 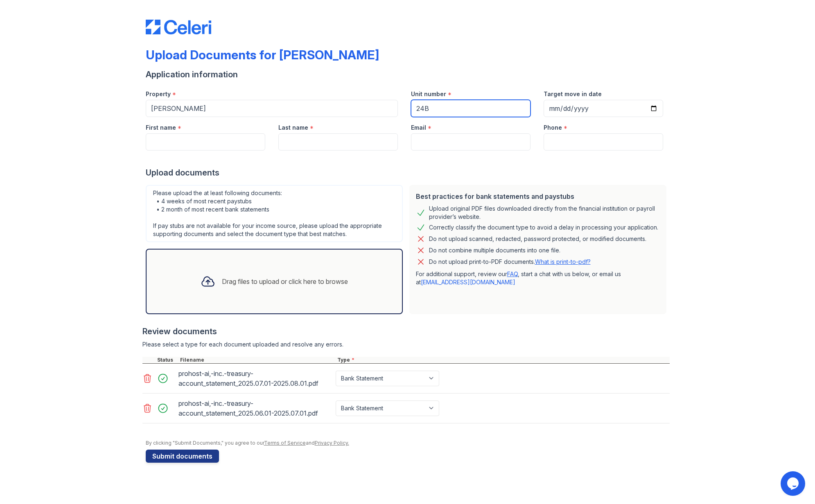 What do you see at coordinates (538, 239) in the screenshot?
I see `div: Do not upload scanned, redacted, password protected, or modified documents.` at bounding box center [538, 239].